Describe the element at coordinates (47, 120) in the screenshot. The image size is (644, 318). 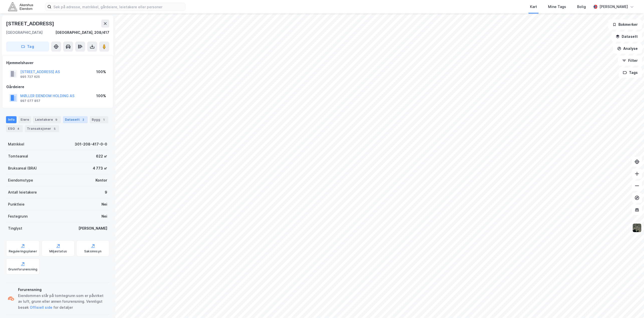
I see `div: Leietakere` at that location.